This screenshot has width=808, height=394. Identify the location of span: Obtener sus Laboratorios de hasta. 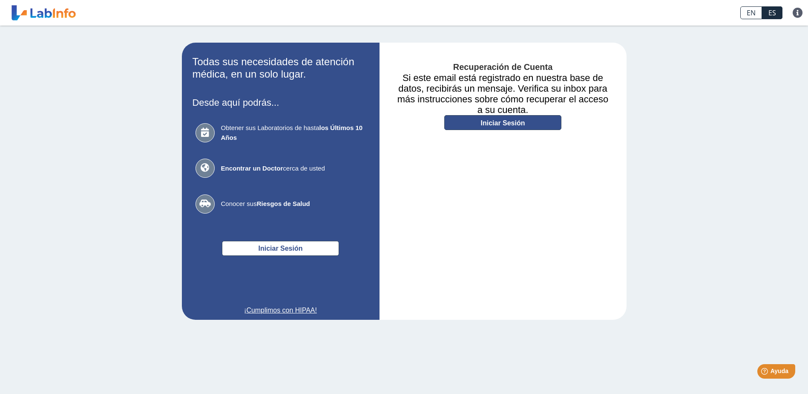
(293, 132).